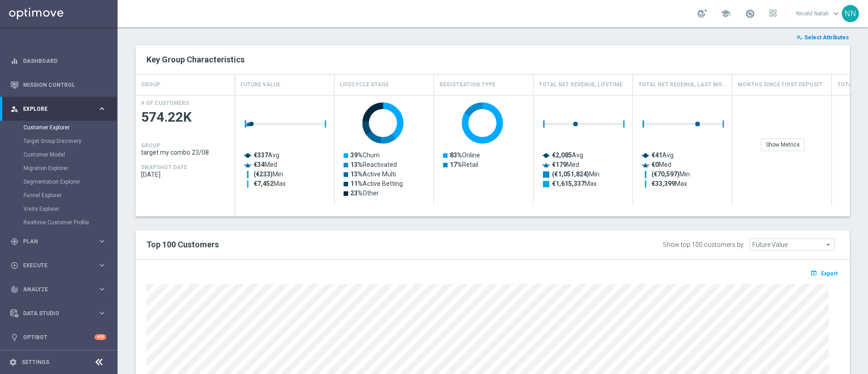  Describe the element at coordinates (356, 155) in the screenshot. I see `tspan: 39%` at that location.